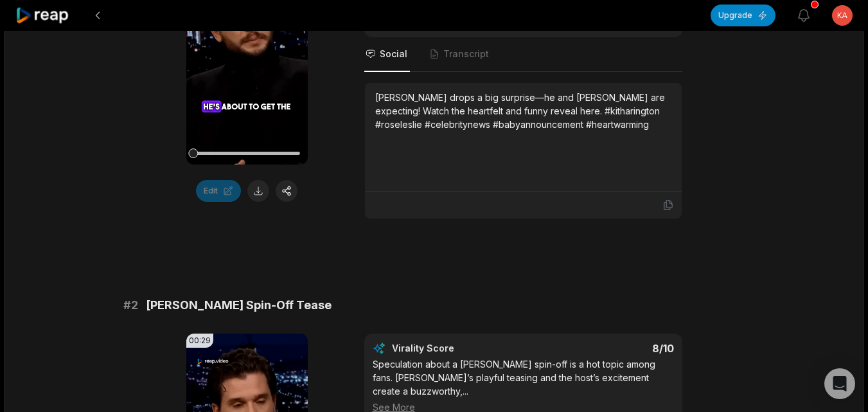 The image size is (868, 412). Describe the element at coordinates (605, 349) in the screenshot. I see `div: 8 /10` at that location.